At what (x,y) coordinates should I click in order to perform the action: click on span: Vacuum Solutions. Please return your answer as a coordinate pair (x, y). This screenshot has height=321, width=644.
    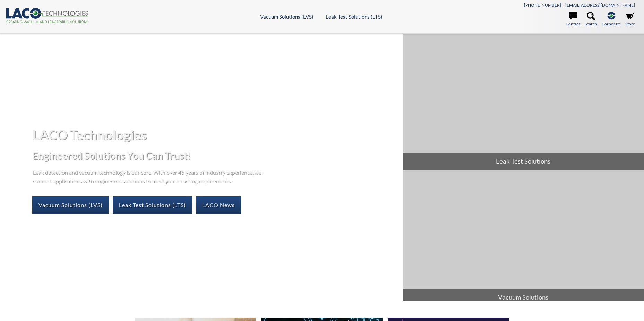
    Looking at the image, I should click on (523, 297).